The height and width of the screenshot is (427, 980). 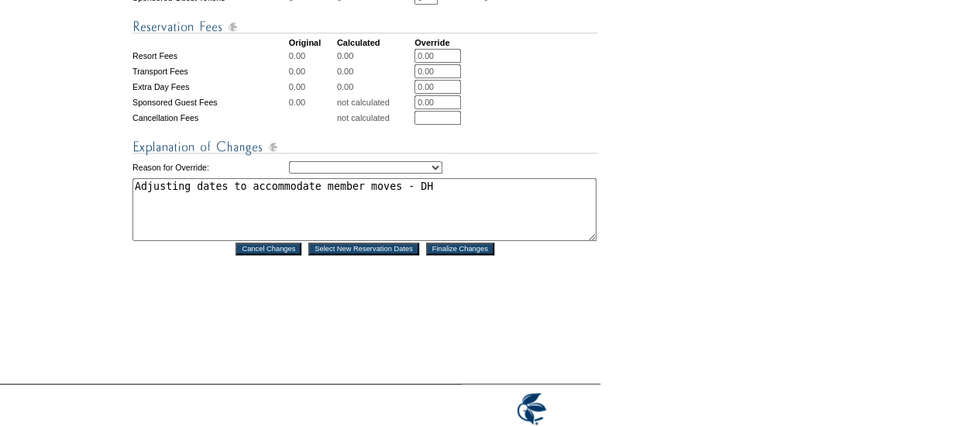 What do you see at coordinates (210, 102) in the screenshot?
I see `td: Sponsored Guest Fees` at bounding box center [210, 102].